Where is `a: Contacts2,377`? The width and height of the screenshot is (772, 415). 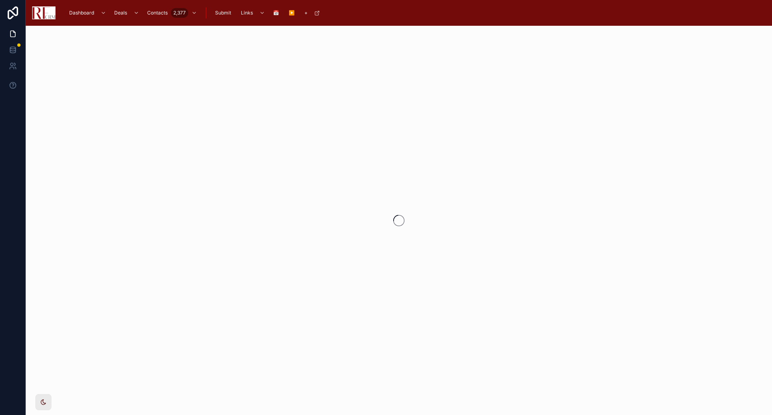
a: Contacts2,377 is located at coordinates (172, 13).